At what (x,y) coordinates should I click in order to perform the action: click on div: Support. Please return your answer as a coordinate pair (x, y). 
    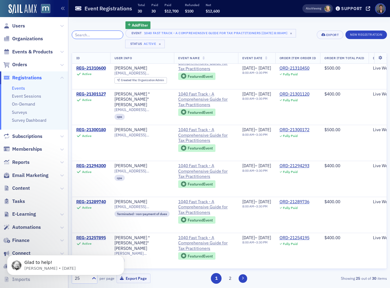
    Looking at the image, I should click on (351, 9).